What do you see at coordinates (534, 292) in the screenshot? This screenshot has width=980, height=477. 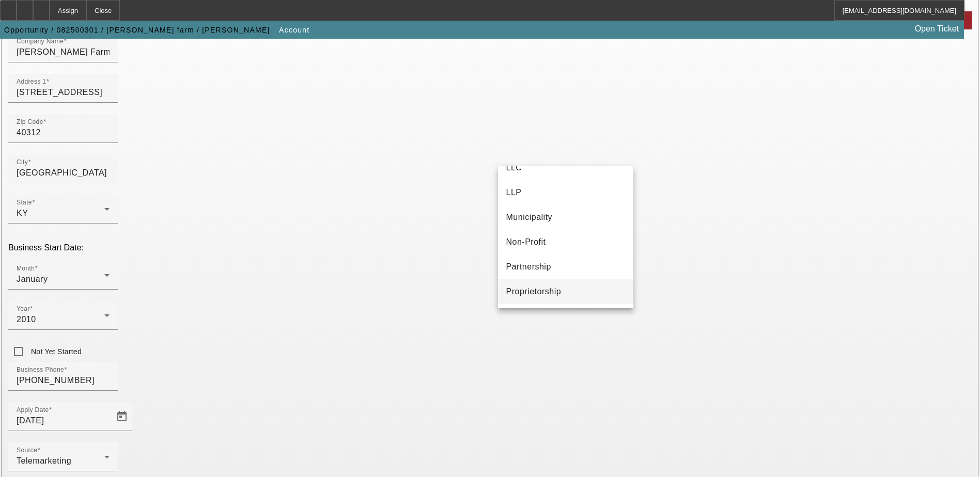 I see `span: Proprietorship` at bounding box center [534, 292].